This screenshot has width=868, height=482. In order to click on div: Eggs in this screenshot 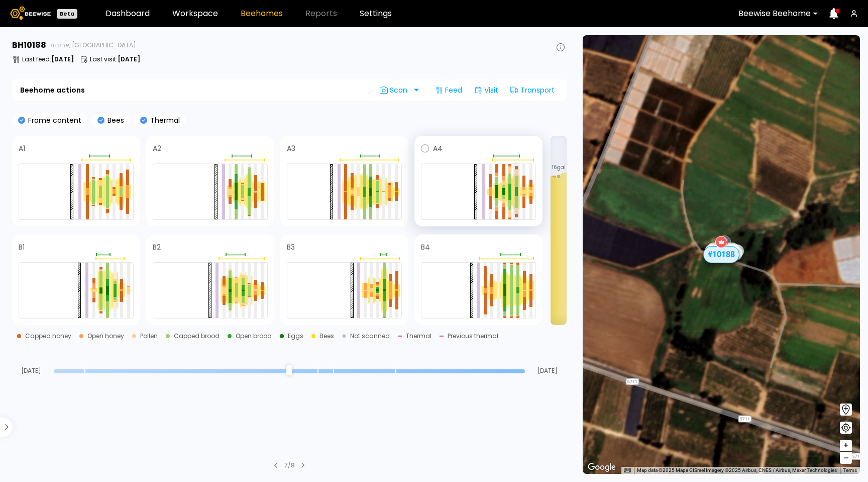, I will do `click(295, 336)`.